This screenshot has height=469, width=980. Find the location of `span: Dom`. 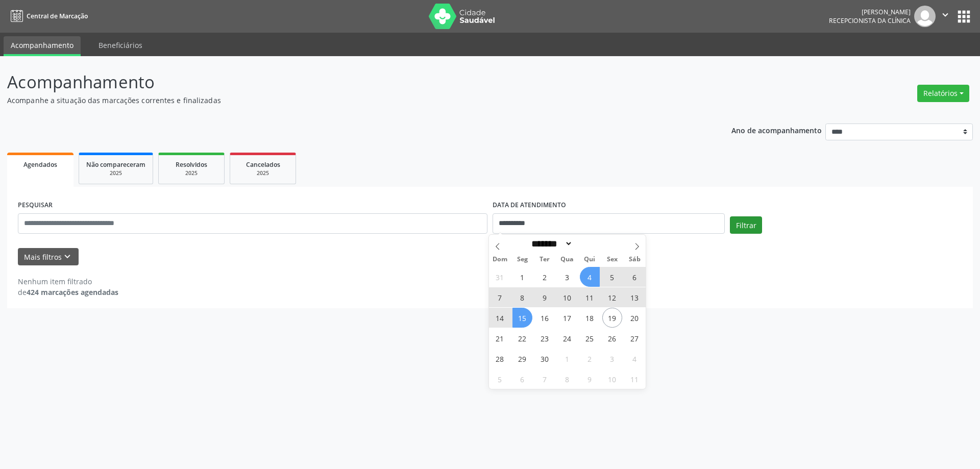

span: Dom is located at coordinates (500, 259).